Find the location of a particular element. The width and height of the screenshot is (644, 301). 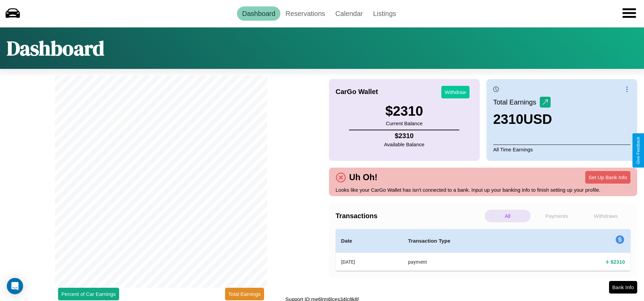

p: Available Balance is located at coordinates (404, 144).